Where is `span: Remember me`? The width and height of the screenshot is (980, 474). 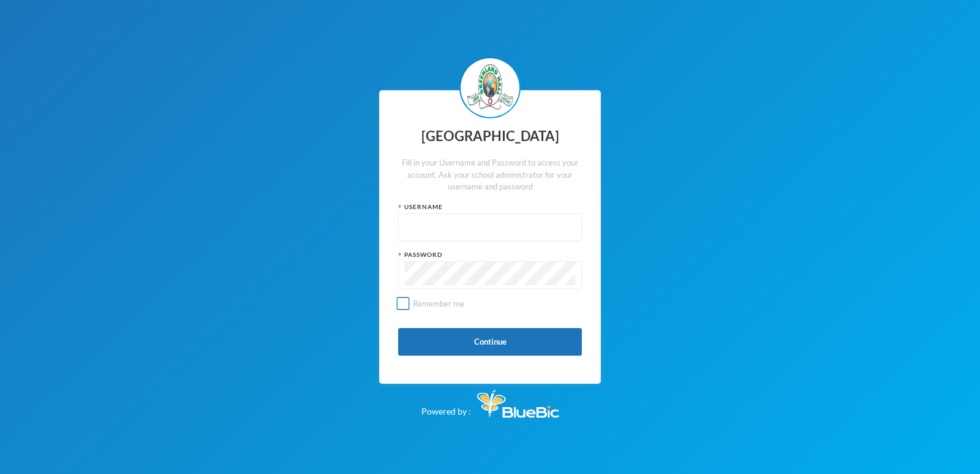
span: Remember me is located at coordinates (438, 303).